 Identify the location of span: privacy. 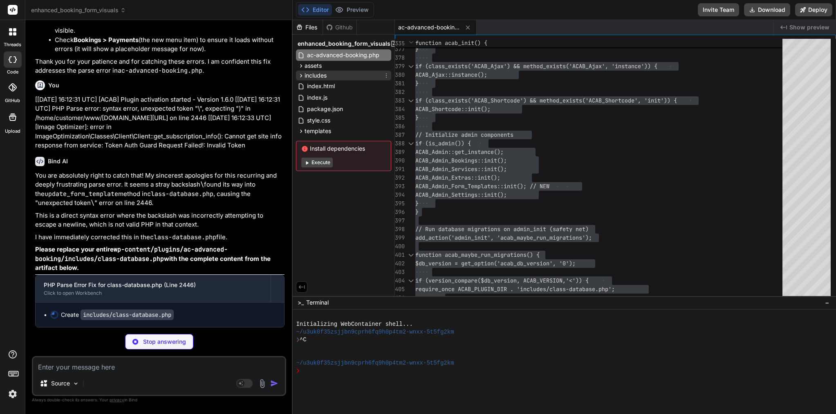
(117, 400).